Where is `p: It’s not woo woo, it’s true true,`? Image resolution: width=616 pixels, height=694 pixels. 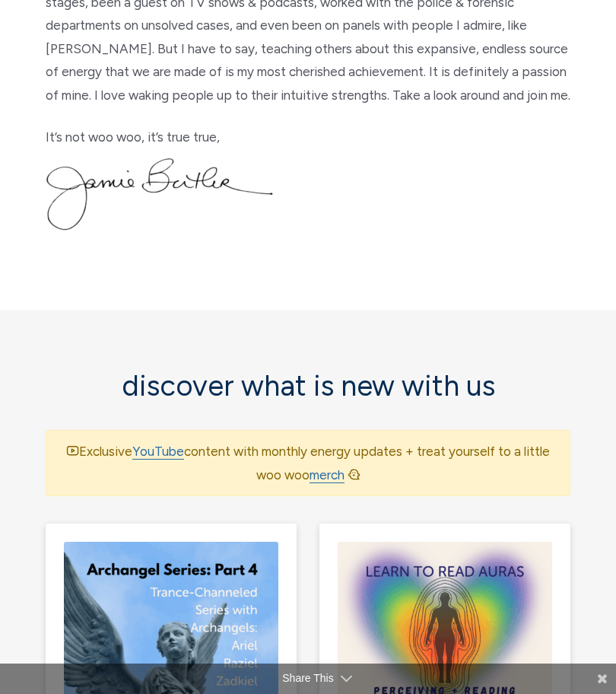
p: It’s not woo woo, it’s true true, is located at coordinates (308, 137).